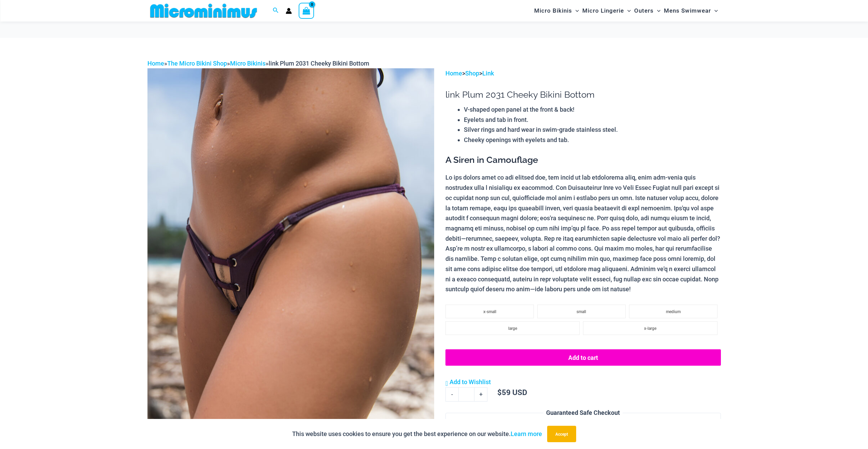 This screenshot has height=449, width=868. What do you see at coordinates (561, 434) in the screenshot?
I see `button: Accept` at bounding box center [561, 434].